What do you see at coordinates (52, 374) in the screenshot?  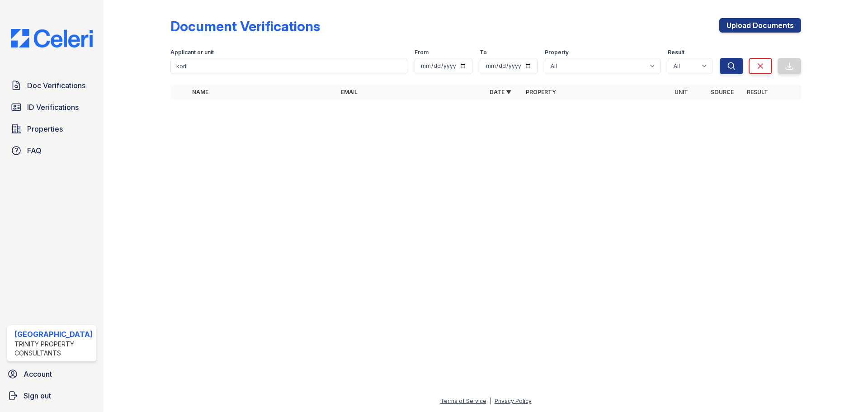 I see `a: Account` at bounding box center [52, 374].